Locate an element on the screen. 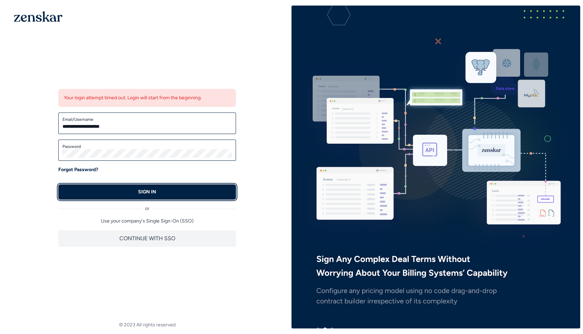 This screenshot has height=334, width=583. footer: © 2023 All rights reserved is located at coordinates (147, 325).